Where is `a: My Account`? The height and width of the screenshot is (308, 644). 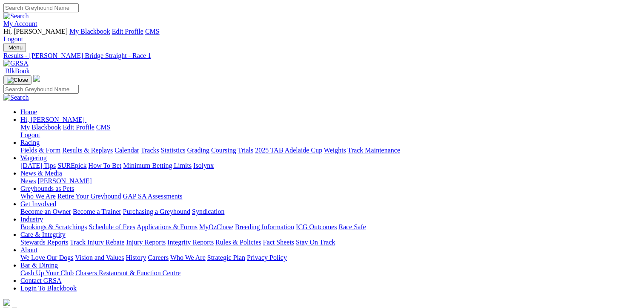 a: My Account is located at coordinates (20, 23).